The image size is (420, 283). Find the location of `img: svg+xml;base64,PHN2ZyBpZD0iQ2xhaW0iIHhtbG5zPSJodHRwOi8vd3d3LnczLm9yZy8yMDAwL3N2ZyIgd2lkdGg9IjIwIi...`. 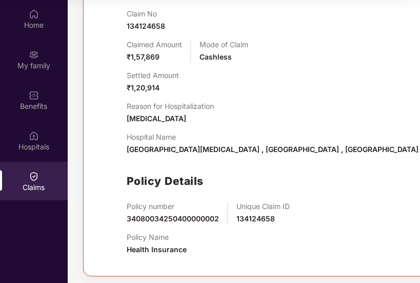

img: svg+xml;base64,PHN2ZyBpZD0iQ2xhaW0iIHhtbG5zPSJodHRwOi8vd3d3LnczLm9yZy8yMDAwL3N2ZyIgd2lkdGg9IjIwIi... is located at coordinates (34, 176).